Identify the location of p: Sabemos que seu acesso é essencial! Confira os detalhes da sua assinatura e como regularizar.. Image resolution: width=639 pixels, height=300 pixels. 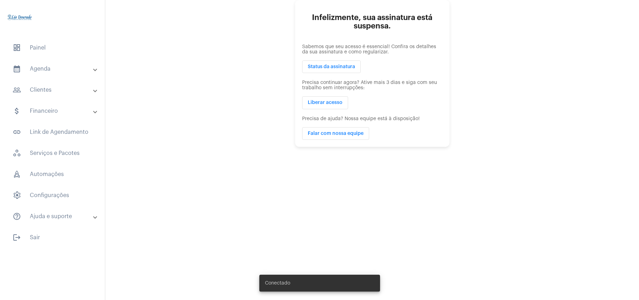
(373, 50).